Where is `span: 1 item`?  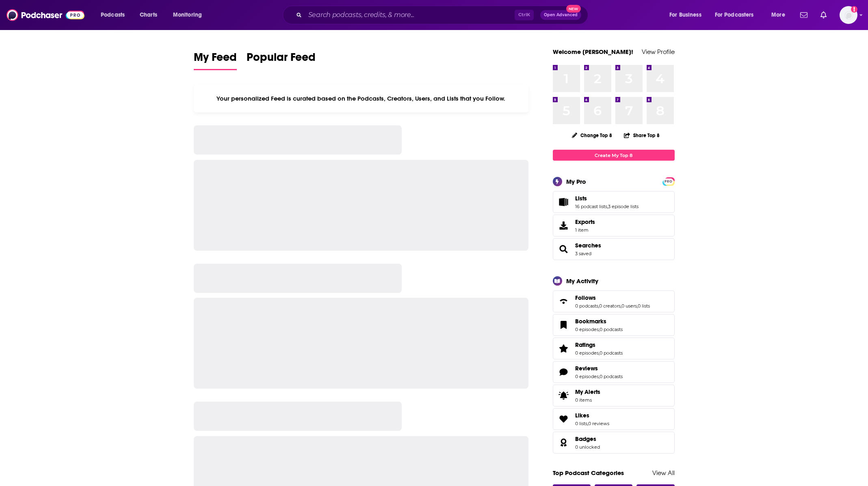 span: 1 item is located at coordinates (585, 230).